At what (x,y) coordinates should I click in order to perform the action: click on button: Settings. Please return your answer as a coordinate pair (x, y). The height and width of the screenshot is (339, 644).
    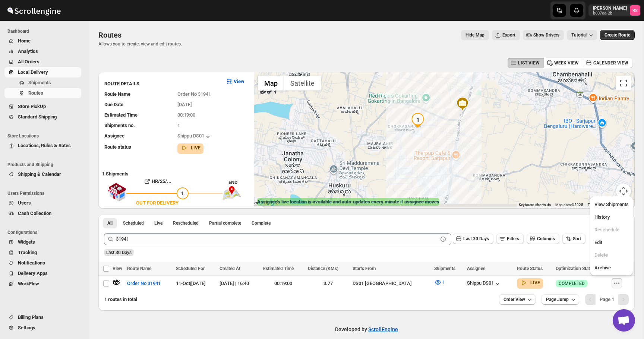
    Looking at the image, I should click on (43, 328).